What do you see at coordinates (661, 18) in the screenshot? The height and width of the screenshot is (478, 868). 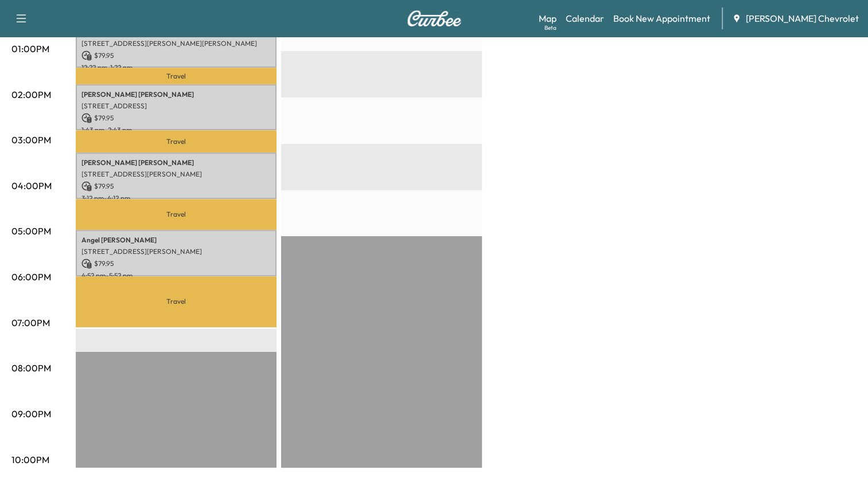 I see `a: Book New Appointment` at bounding box center [661, 18].